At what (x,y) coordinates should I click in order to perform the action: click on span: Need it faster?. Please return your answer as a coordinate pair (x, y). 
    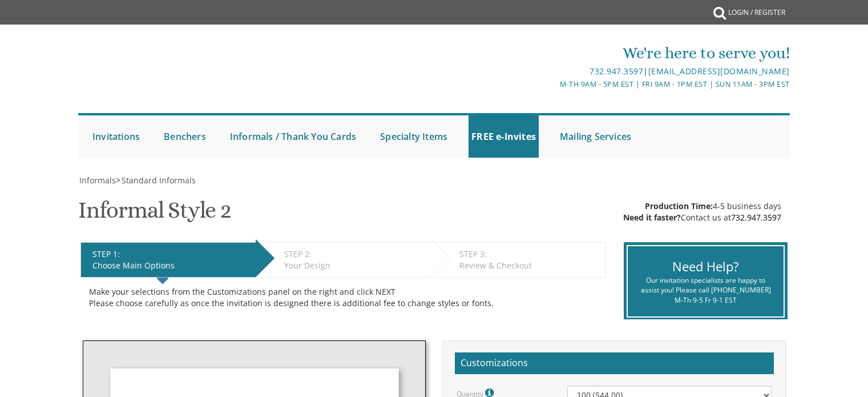
    Looking at the image, I should click on (652, 217).